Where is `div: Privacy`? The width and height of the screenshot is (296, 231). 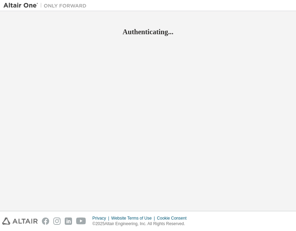
div: Privacy is located at coordinates (102, 218).